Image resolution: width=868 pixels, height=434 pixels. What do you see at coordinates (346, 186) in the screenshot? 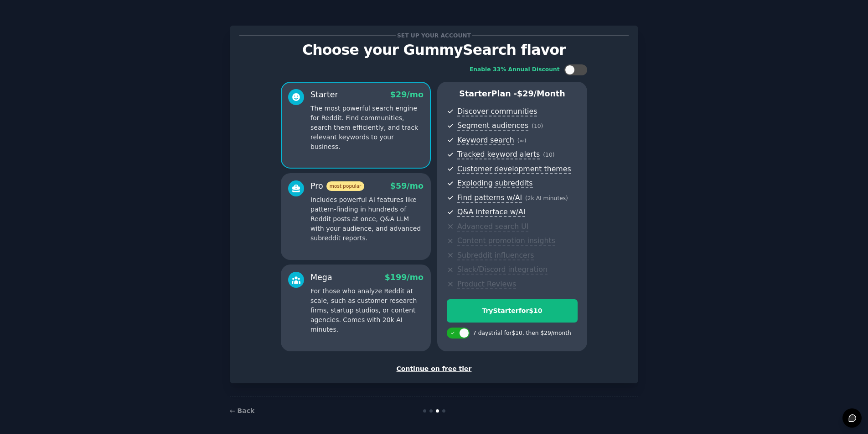
I see `span: most popular` at bounding box center [346, 186].